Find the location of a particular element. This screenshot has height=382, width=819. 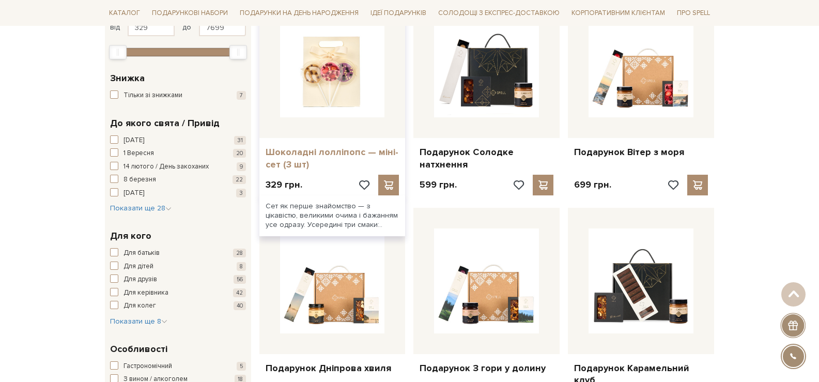

button: Тільки зі знижками 7 is located at coordinates (178, 96).